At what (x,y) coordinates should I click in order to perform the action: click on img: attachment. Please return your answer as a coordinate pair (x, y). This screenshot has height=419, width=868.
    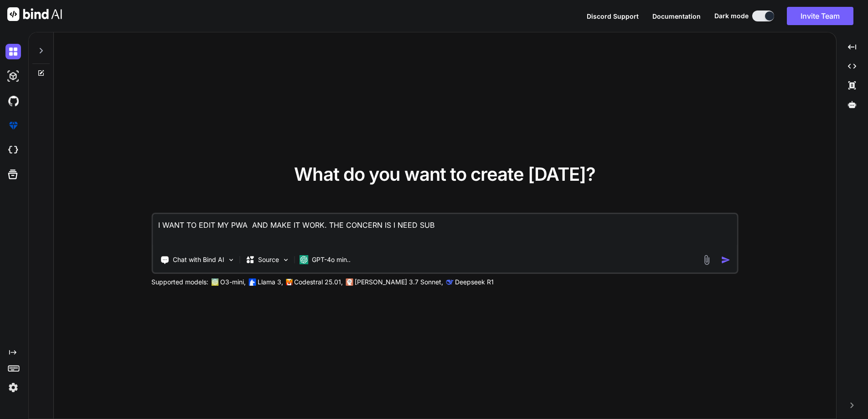
    Looking at the image, I should click on (706, 260).